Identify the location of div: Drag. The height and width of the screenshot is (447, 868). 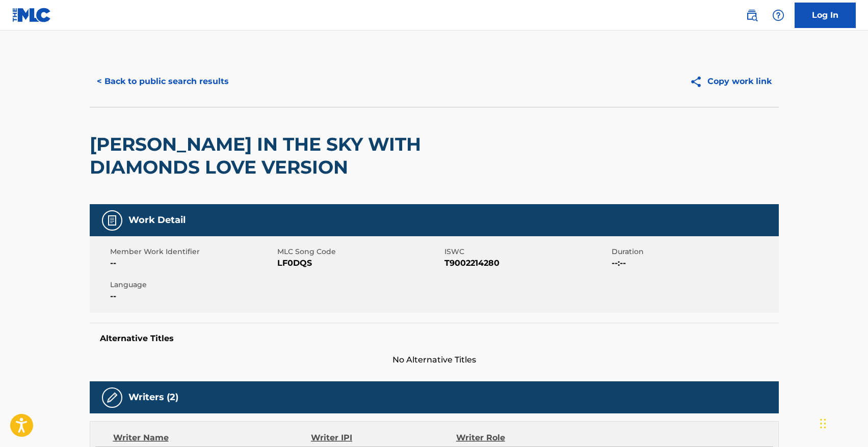
(823, 423).